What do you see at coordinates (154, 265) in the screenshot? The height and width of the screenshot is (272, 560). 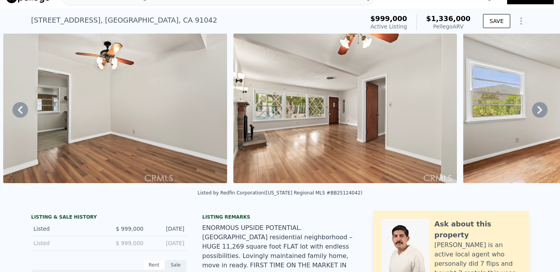 I see `div: Rent` at bounding box center [154, 265].